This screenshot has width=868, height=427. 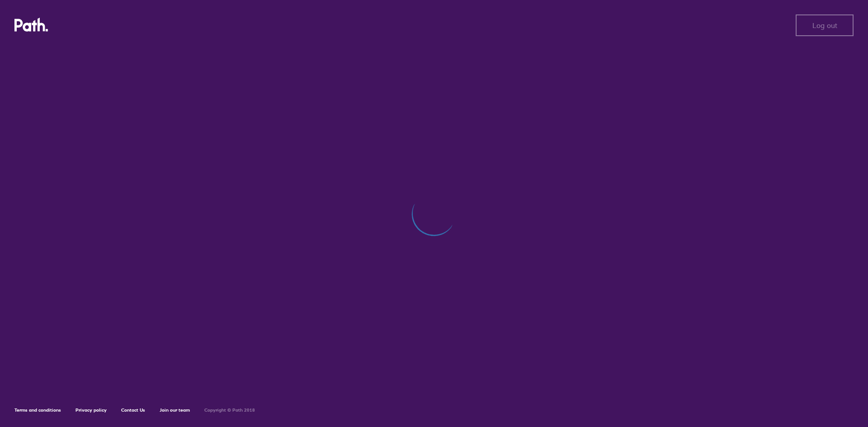 What do you see at coordinates (38, 410) in the screenshot?
I see `a: Terms and conditions` at bounding box center [38, 410].